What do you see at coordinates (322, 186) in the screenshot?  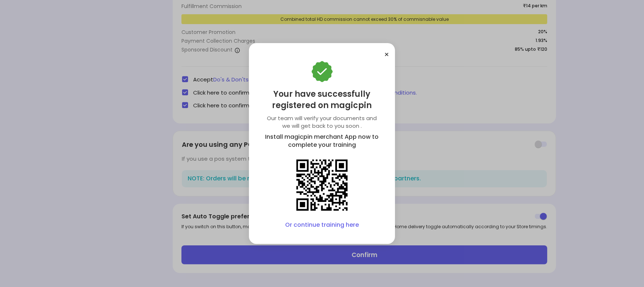 I see `img: QR code` at bounding box center [322, 186].